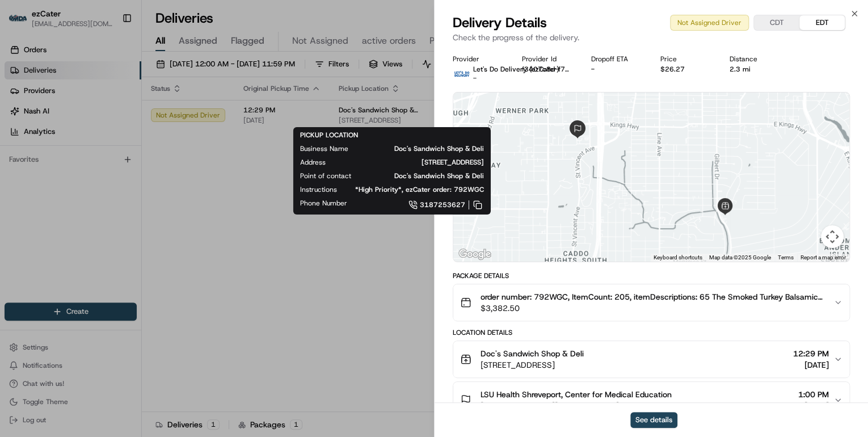 This screenshot has height=437, width=868. Describe the element at coordinates (576, 394) in the screenshot. I see `span: LSU Health Shreveport, Center for Medical Education` at that location.